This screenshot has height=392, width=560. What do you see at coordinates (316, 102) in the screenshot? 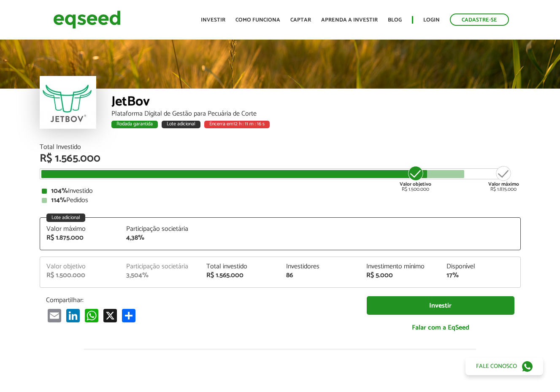
I see `div: JetBov` at bounding box center [316, 102].